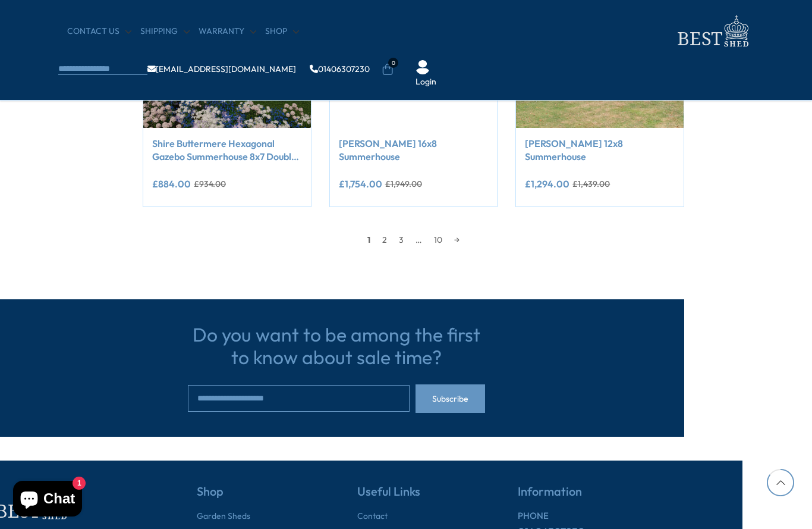 This screenshot has width=812, height=529. I want to click on a: Shipping, so click(165, 31).